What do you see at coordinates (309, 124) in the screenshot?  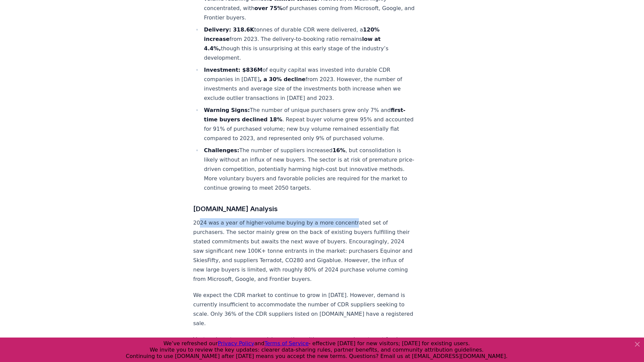 I see `li: The number of unique purchasers grew only 7% and . Repeat buyer volume grew 95% and accounted for...` at bounding box center [309, 124].